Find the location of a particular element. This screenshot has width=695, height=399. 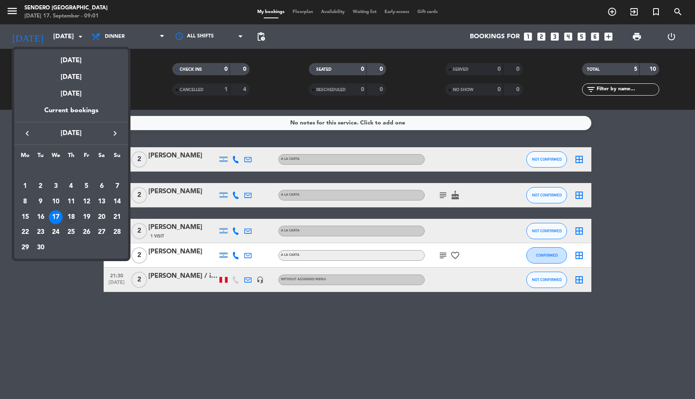

td: September 27, 2025 is located at coordinates (102, 233).